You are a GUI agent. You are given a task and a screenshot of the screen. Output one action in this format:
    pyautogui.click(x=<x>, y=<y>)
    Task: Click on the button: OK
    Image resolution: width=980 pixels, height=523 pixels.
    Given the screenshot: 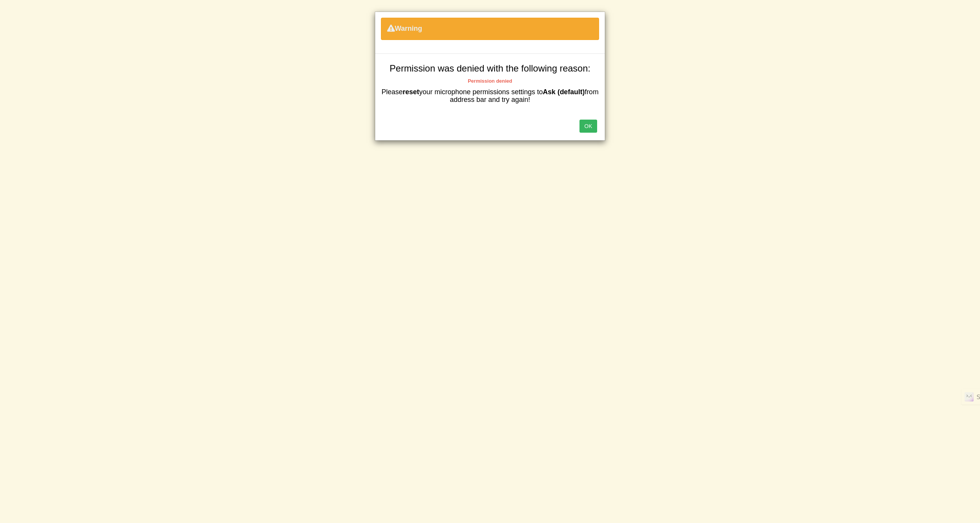 What is the action you would take?
    pyautogui.click(x=588, y=126)
    